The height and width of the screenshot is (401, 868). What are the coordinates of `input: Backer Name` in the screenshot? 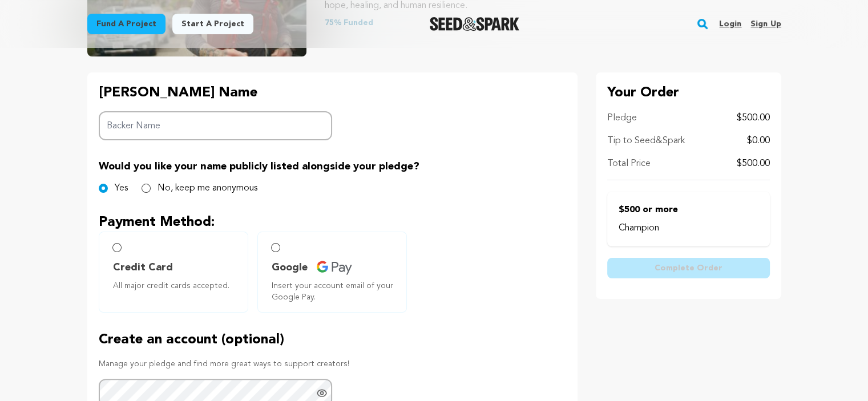 It's located at (216, 125).